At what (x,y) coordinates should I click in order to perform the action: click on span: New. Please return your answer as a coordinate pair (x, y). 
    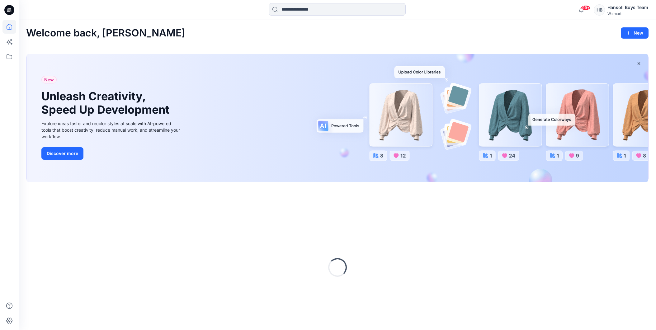
    Looking at the image, I should click on (49, 80).